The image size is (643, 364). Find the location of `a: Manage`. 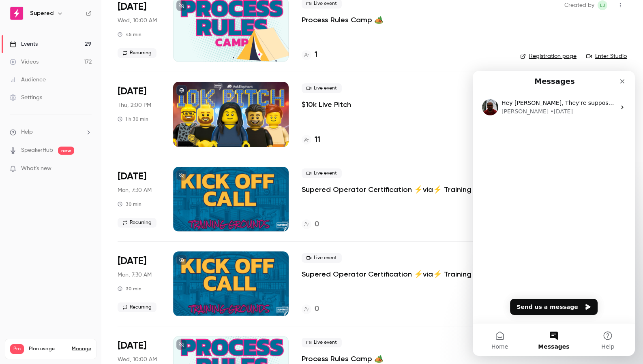

a: Manage is located at coordinates (81, 349).